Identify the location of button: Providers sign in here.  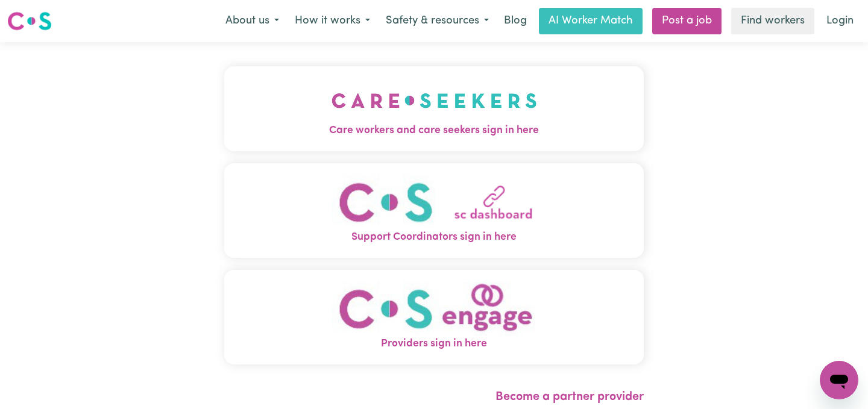
(434, 317).